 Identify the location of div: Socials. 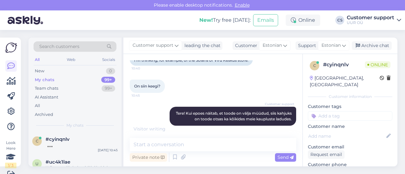
(109, 60).